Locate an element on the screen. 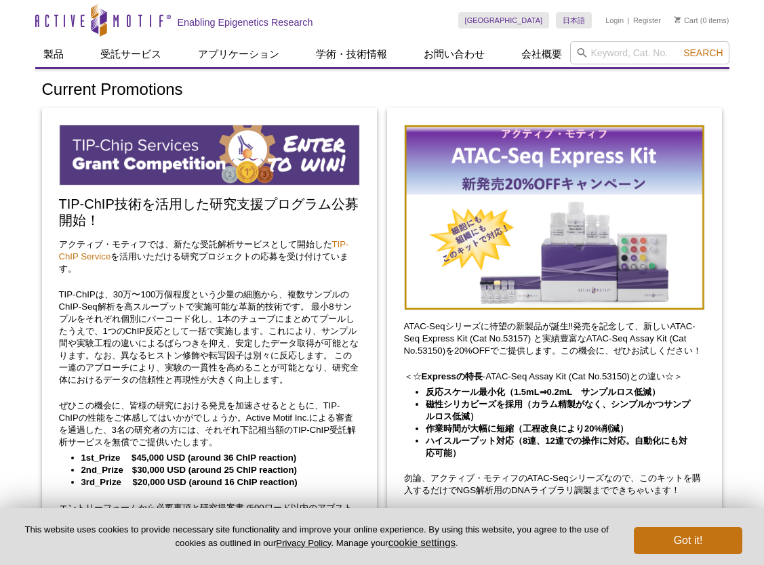 This screenshot has width=764, height=565. strong: 作業時間が大幅に短縮（工程改良により20%削減） is located at coordinates (527, 428).